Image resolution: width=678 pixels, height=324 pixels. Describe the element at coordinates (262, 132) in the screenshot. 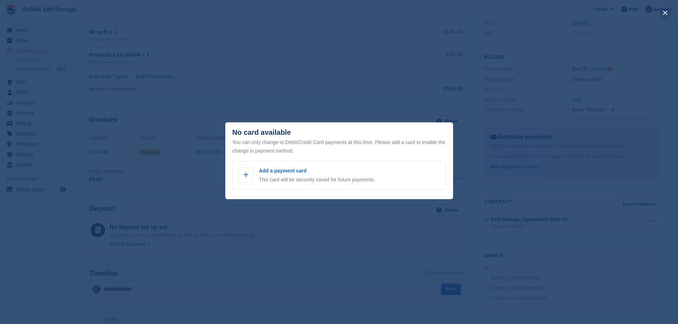

I see `div: No card available` at that location.